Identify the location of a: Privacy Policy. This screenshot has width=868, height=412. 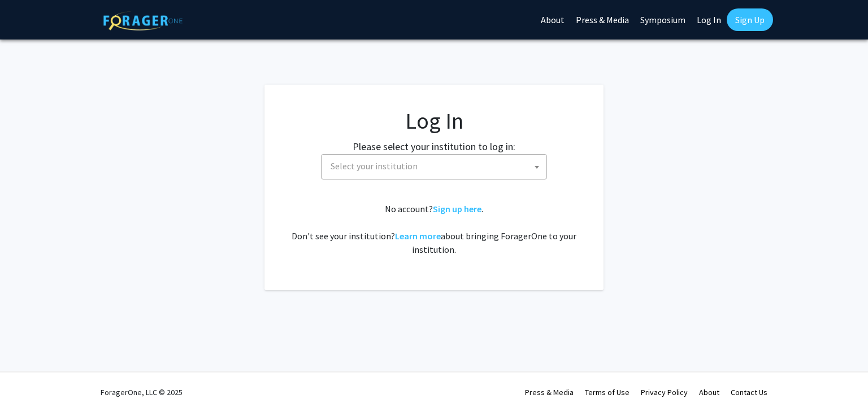
(664, 392).